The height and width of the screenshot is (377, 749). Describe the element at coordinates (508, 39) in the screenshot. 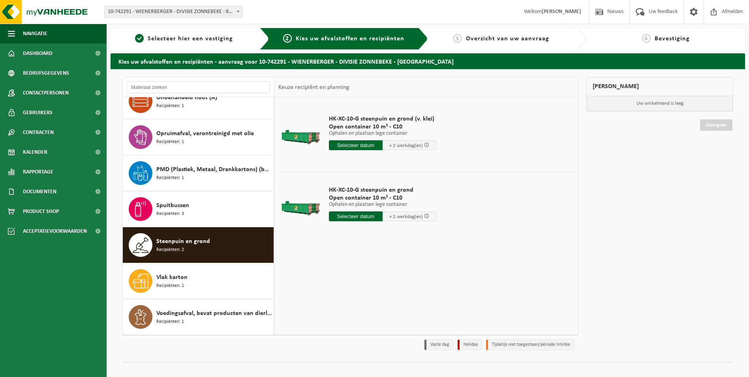

I see `span: Overzicht van uw aanvraag` at that location.